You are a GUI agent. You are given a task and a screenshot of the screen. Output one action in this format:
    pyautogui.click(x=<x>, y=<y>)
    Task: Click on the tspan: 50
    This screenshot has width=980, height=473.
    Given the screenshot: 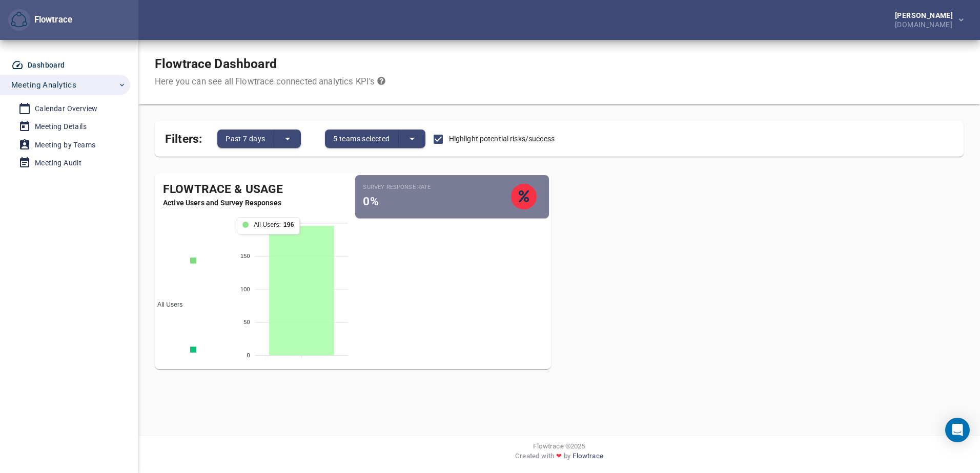 What is the action you would take?
    pyautogui.click(x=247, y=322)
    